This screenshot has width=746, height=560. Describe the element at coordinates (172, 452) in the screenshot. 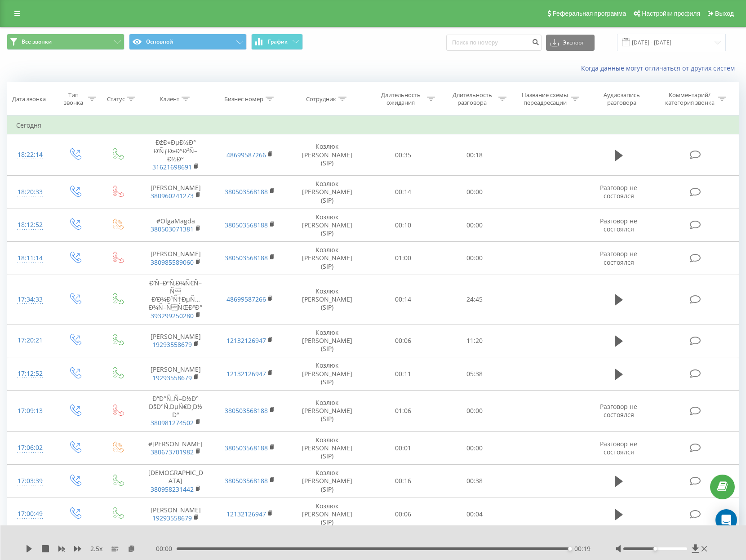

I see `a: 380673701982` at that location.